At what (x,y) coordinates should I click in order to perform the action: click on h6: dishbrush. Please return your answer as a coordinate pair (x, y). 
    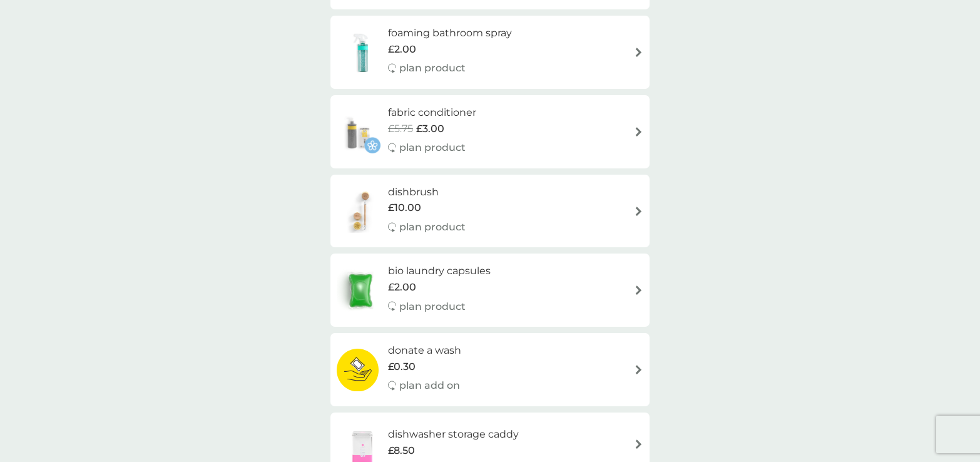
    Looking at the image, I should click on (427, 192).